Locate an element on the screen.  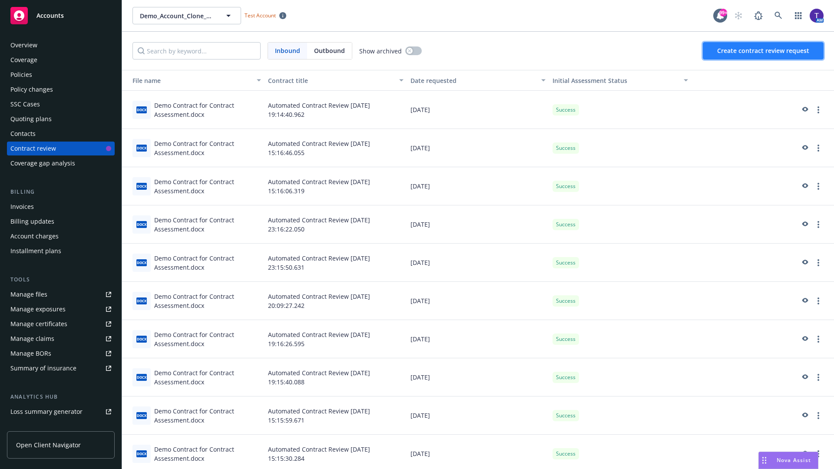
a: Invoices is located at coordinates (61, 207).